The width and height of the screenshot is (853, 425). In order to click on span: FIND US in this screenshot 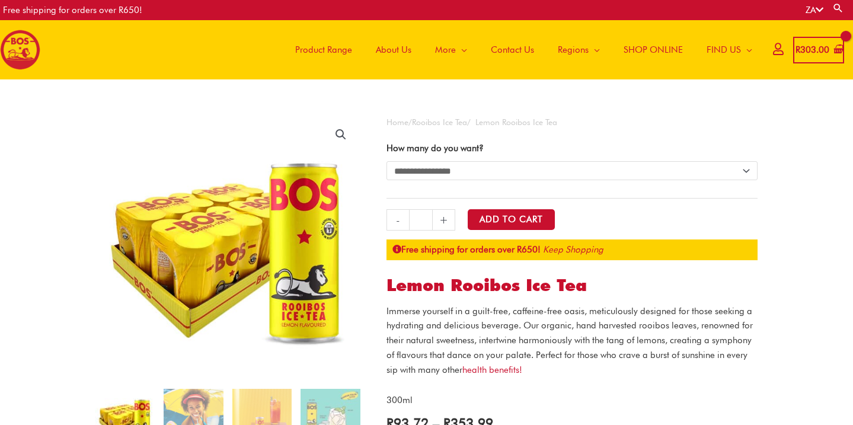, I will do `click(723, 50)`.